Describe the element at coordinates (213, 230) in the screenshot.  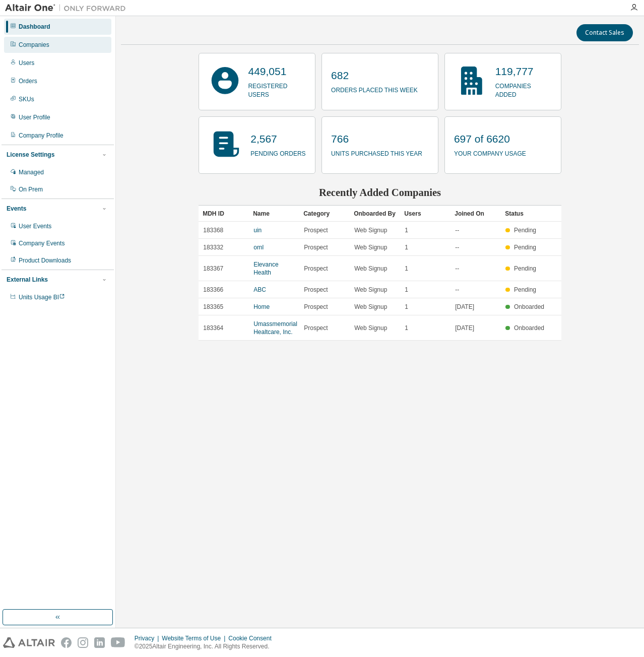
I see `span: 183368` at that location.